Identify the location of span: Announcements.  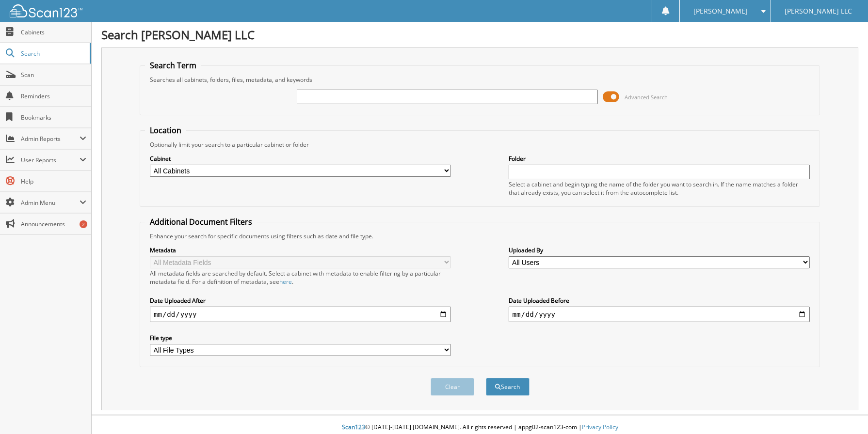
(53, 224).